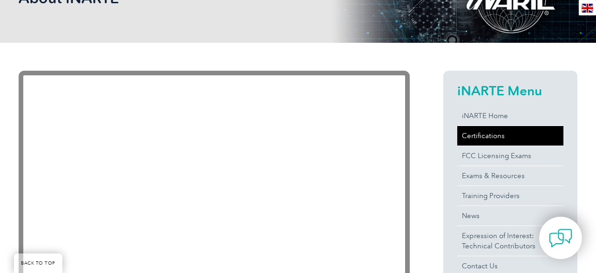 The image size is (596, 273). I want to click on a: FCC Licensing Exams, so click(510, 156).